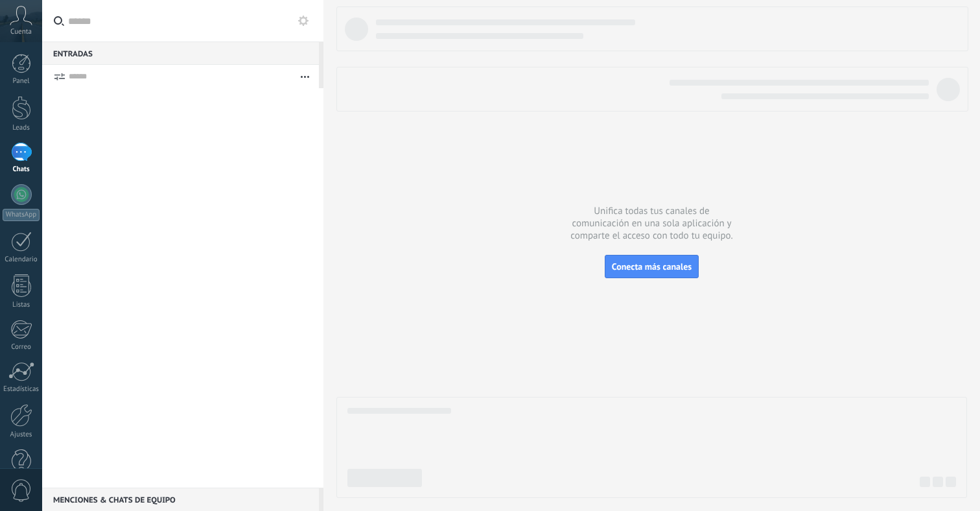 Image resolution: width=980 pixels, height=511 pixels. Describe the element at coordinates (21, 389) in the screenshot. I see `div: Estadísticas` at that location.